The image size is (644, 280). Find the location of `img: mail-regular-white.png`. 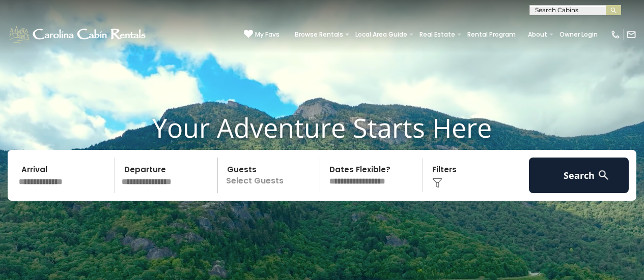

img: mail-regular-white.png is located at coordinates (631, 35).